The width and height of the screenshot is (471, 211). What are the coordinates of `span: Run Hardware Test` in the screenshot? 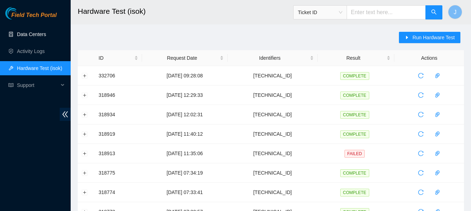 It's located at (433, 37).